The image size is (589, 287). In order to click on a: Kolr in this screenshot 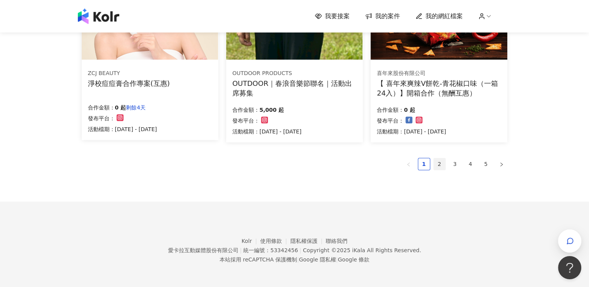, I will do `click(251, 241)`.